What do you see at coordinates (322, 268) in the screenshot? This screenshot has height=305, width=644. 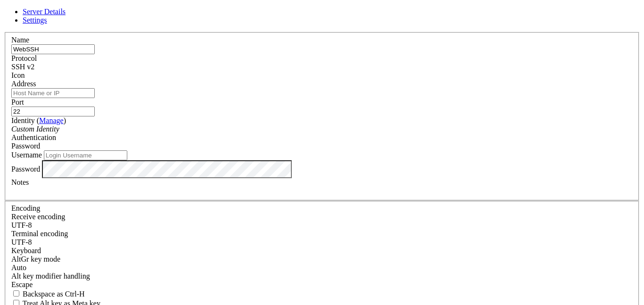 I see `div: Auto` at bounding box center [322, 268].